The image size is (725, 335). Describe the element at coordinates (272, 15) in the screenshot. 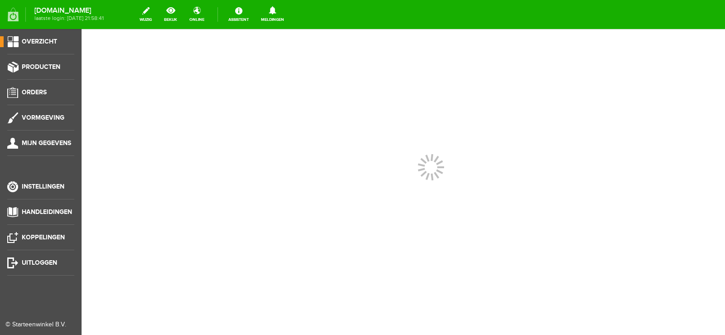

I see `a: Meldingen` at that location.